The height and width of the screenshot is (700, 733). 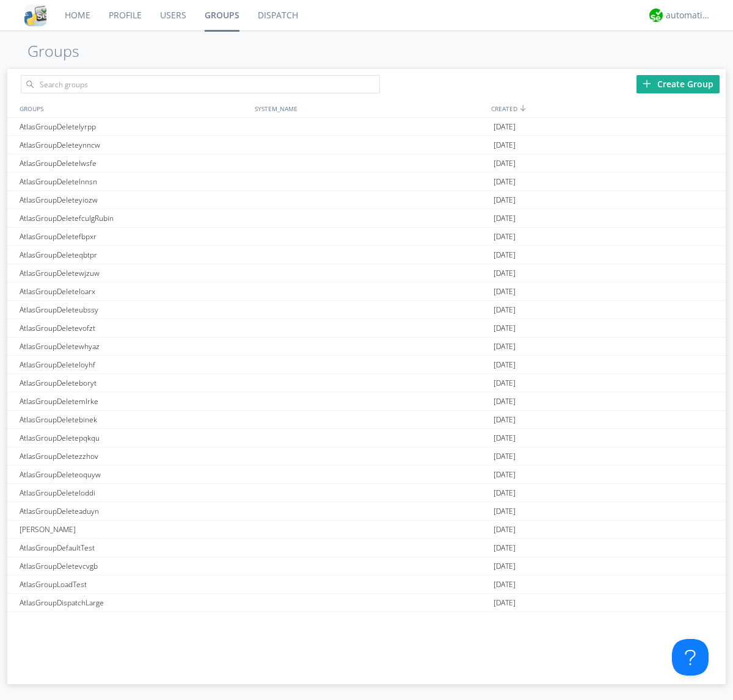 What do you see at coordinates (688, 15) in the screenshot?
I see `div: automation+atlas` at bounding box center [688, 15].